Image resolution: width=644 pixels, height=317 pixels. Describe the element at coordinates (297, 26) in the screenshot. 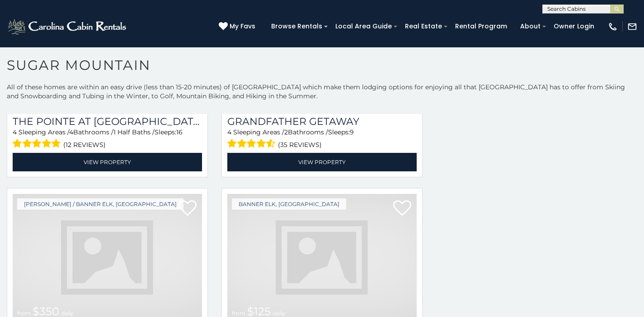

I see `a: Browse Rentals` at that location.